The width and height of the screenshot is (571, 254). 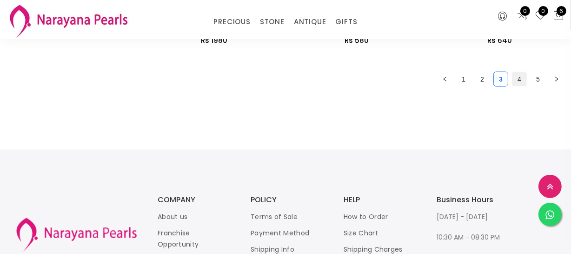 I want to click on h3: COMPANY, so click(x=195, y=200).